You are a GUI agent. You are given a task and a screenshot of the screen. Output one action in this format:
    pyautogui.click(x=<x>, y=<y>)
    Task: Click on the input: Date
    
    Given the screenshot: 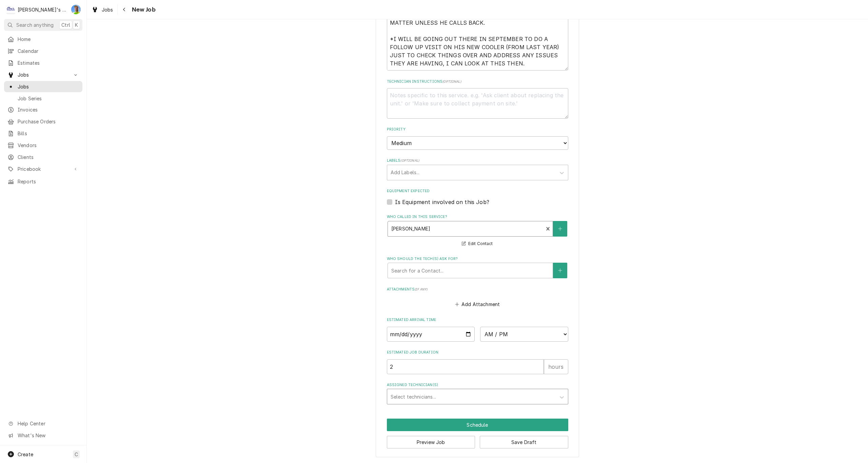 What is the action you would take?
    pyautogui.click(x=431, y=334)
    